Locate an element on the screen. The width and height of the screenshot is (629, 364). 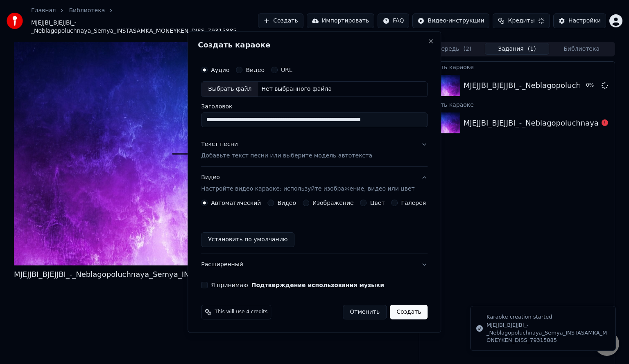
button: Я принимаю is located at coordinates (318, 285).